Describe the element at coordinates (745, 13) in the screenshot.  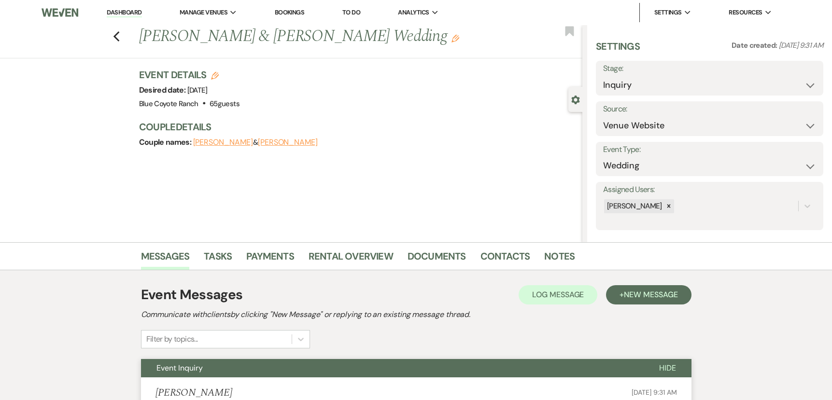
I see `span: Resources` at that location.